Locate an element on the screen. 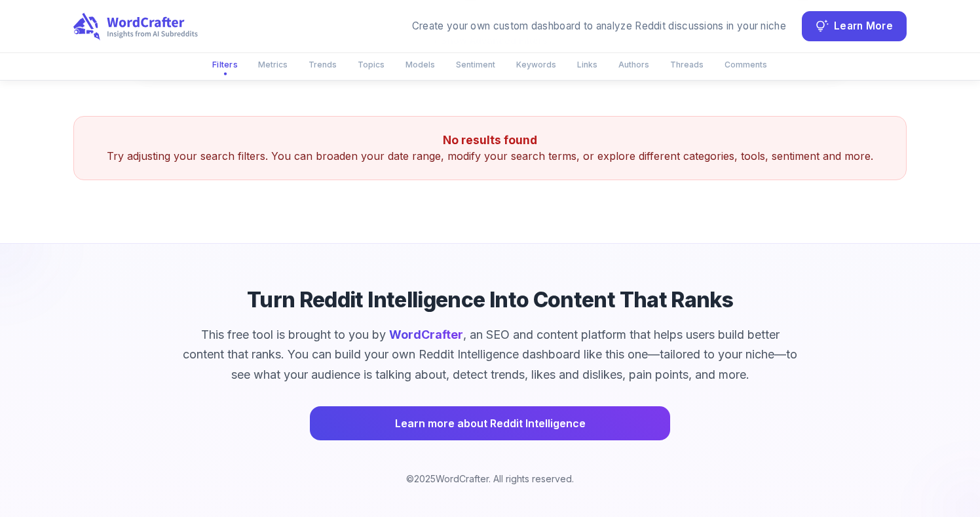 The height and width of the screenshot is (517, 980). div: Create your own custom dashboard to analyze Reddit discussions in your niche is located at coordinates (599, 26).